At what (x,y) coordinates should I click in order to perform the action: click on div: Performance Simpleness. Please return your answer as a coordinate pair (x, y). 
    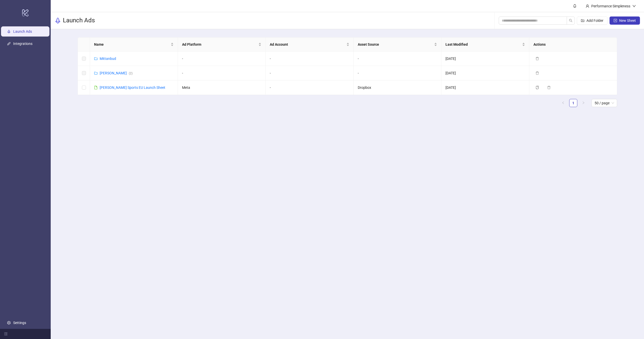
    Looking at the image, I should click on (611, 6).